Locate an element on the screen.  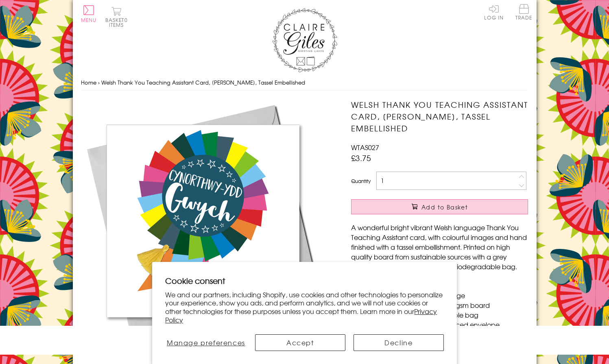
p: We and our partners, including Shopify, use cookies and other technologies to personalize your ex... is located at coordinates (304, 307).